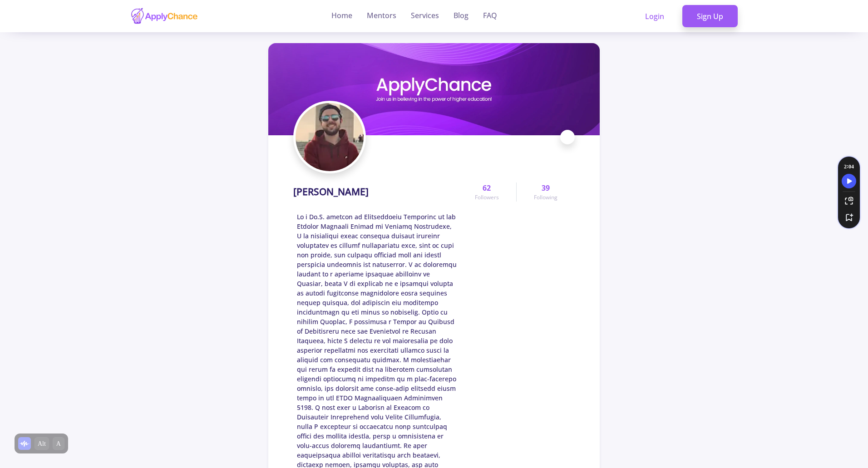  What do you see at coordinates (655, 16) in the screenshot?
I see `a: Login` at bounding box center [655, 16].